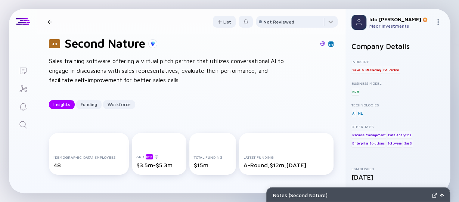 The height and width of the screenshot is (202, 459). Describe the element at coordinates (23, 106) in the screenshot. I see `a: Reminders` at that location.